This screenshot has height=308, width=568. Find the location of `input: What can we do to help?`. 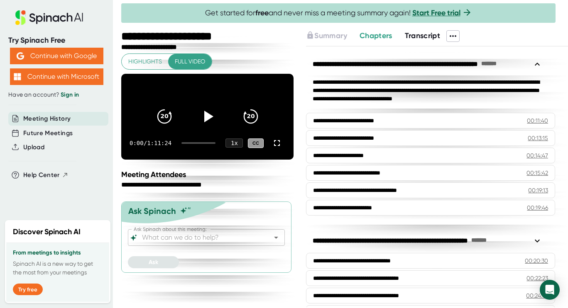

input: What can we do to help? is located at coordinates (199, 238).